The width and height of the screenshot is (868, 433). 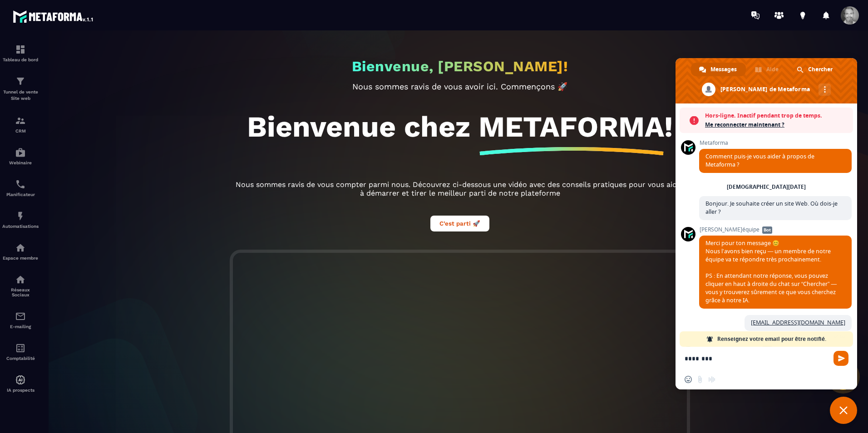 I want to click on button: C’est parti 🚀, so click(x=460, y=223).